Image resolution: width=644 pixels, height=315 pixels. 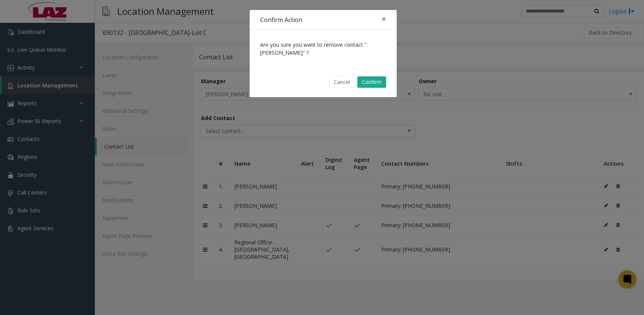 I want to click on button: Confirm, so click(x=372, y=82).